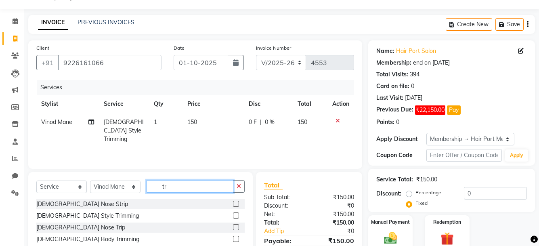 The image size is (539, 246). I want to click on span: 0 %, so click(270, 122).